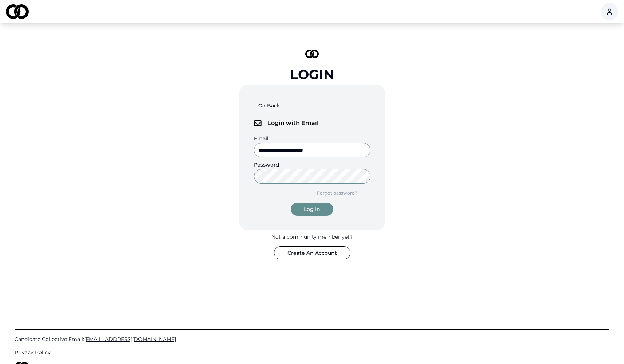 The image size is (624, 364). I want to click on label: Password, so click(267, 165).